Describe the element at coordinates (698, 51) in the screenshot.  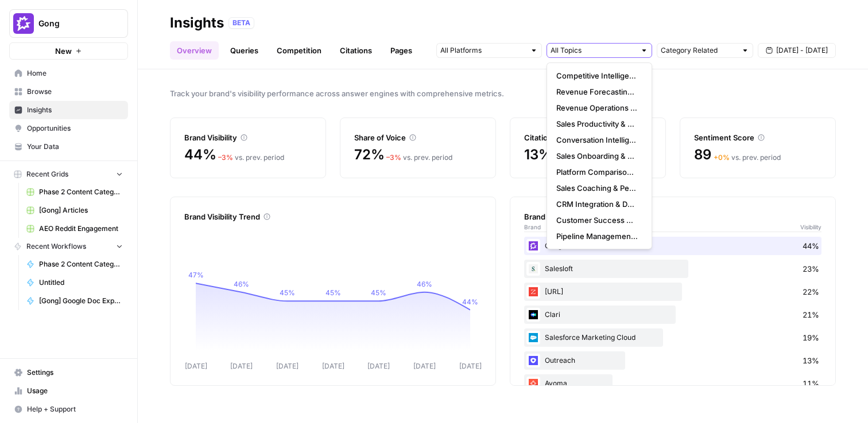
I see `input: Category Related` at that location.